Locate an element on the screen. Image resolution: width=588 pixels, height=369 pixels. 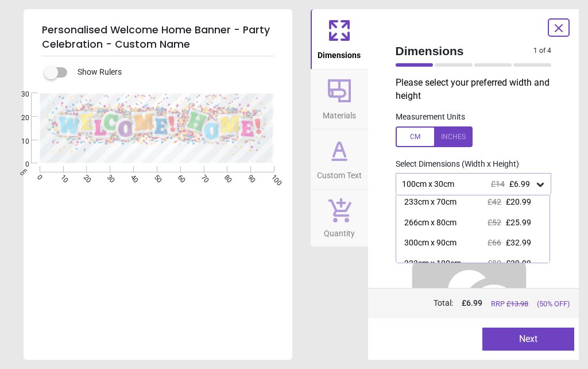
button: Dimensions is located at coordinates (340, 39).